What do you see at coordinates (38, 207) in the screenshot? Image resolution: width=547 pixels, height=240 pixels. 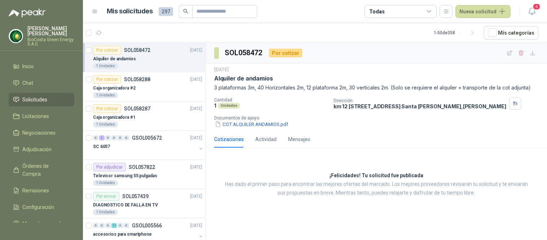 I see `span: Configuración` at bounding box center [38, 207].